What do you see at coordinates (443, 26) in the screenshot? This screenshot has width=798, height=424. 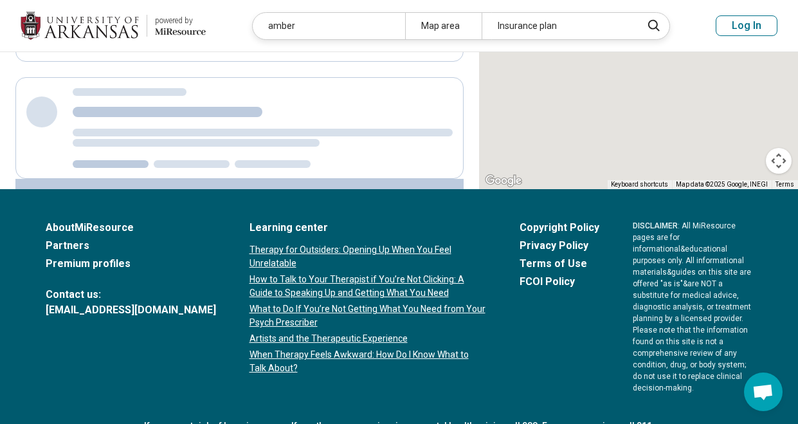 I see `div: Map area` at bounding box center [443, 26].